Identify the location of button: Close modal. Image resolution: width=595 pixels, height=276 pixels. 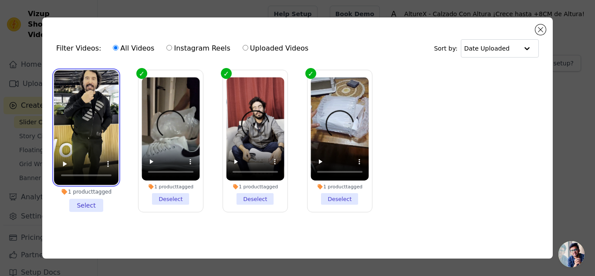
(541, 30).